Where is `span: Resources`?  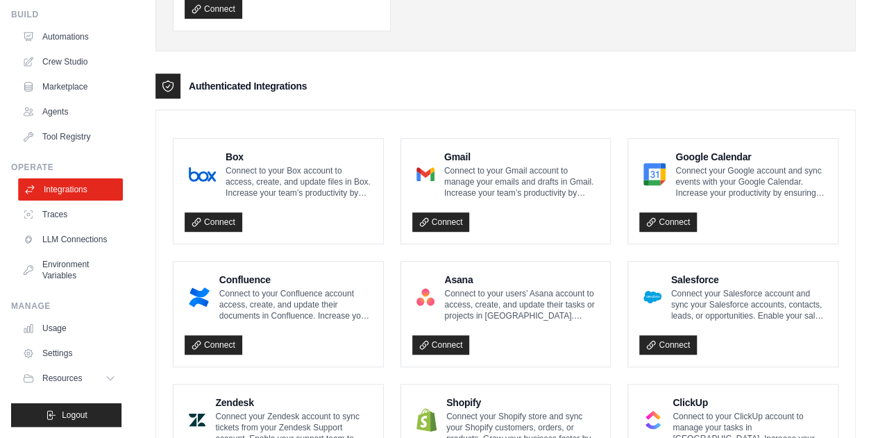 span: Resources is located at coordinates (62, 378).